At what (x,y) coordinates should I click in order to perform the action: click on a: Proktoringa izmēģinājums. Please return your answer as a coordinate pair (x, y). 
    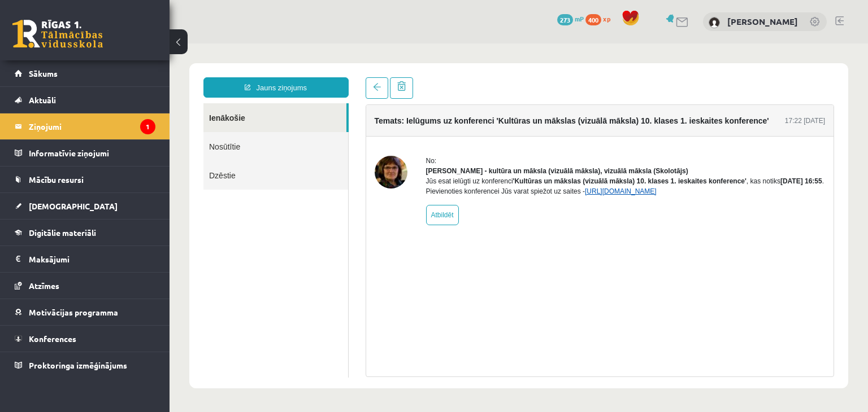
    Looking at the image, I should click on (85, 366).